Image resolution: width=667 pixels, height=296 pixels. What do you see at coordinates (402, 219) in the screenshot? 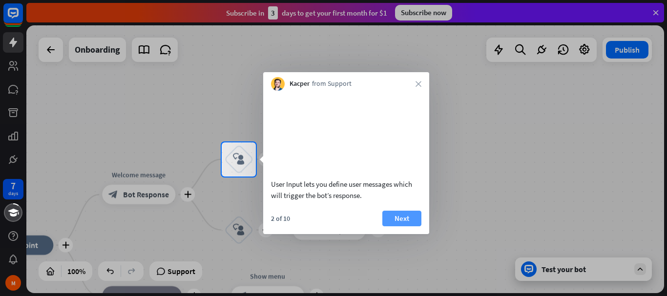
I see `button: Next` at bounding box center [402, 219].